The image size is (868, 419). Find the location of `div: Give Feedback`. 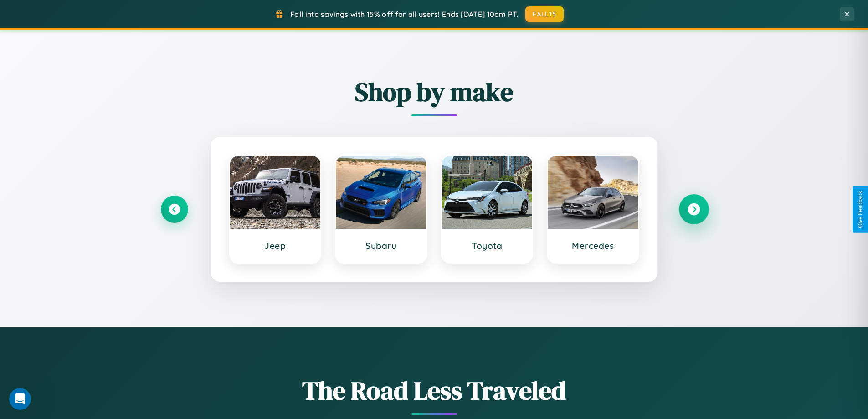

div: Give Feedback is located at coordinates (860, 210).